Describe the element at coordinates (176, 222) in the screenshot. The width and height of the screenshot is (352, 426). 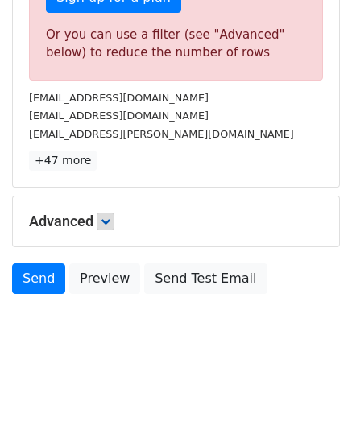
I see `h5: Advanced` at that location.